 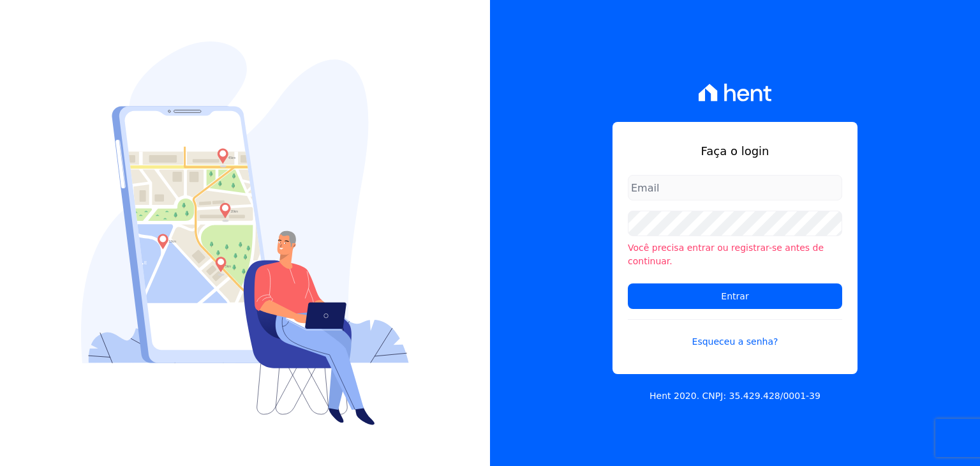 I want to click on h1: Faça o login, so click(x=735, y=151).